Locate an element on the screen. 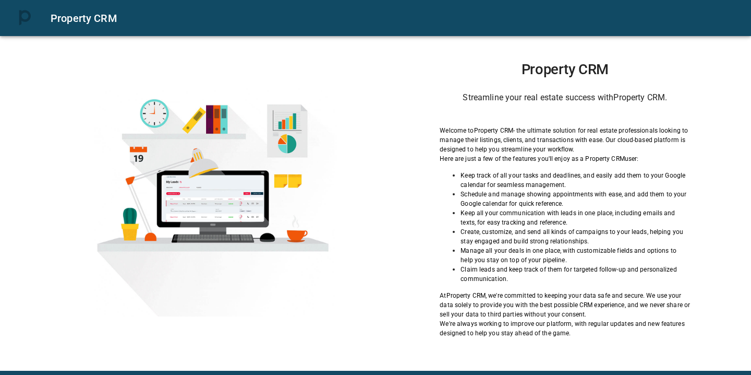 Image resolution: width=751 pixels, height=375 pixels. p: Schedule and manage showing appointments with ease, and add them to your Google calendar for quic... is located at coordinates (576, 199).